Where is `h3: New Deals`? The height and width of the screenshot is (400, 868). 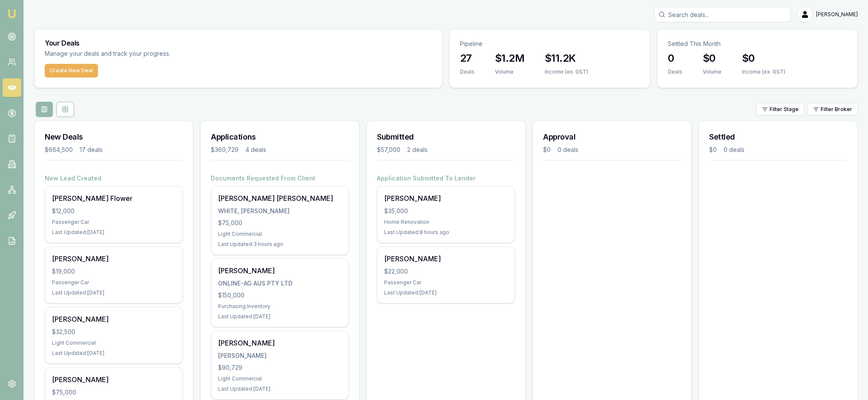
h3: New Deals is located at coordinates (113, 137).